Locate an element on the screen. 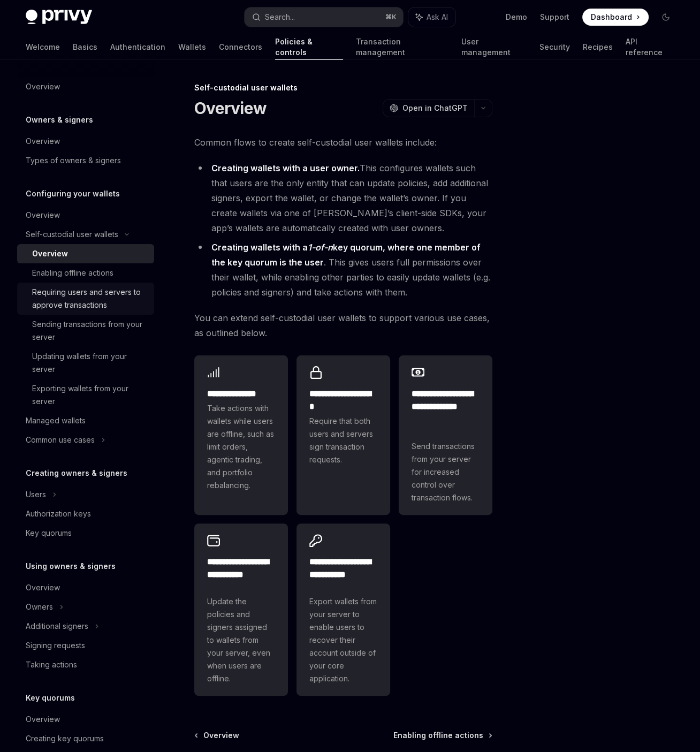 The image size is (700, 752). span: You can extend self-custodial user wallets to support various use cases, as outlined below. is located at coordinates (343, 325).